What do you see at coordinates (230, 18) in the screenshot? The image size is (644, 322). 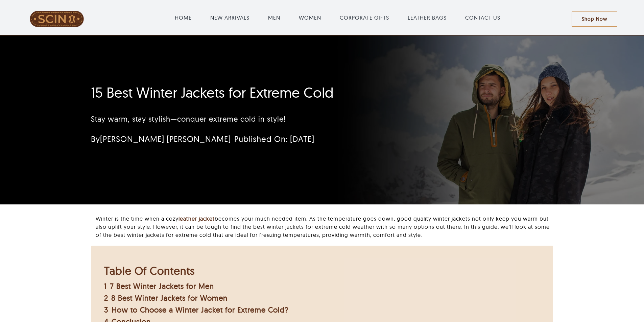 I see `span: NEW ARRIVALS` at bounding box center [230, 18].